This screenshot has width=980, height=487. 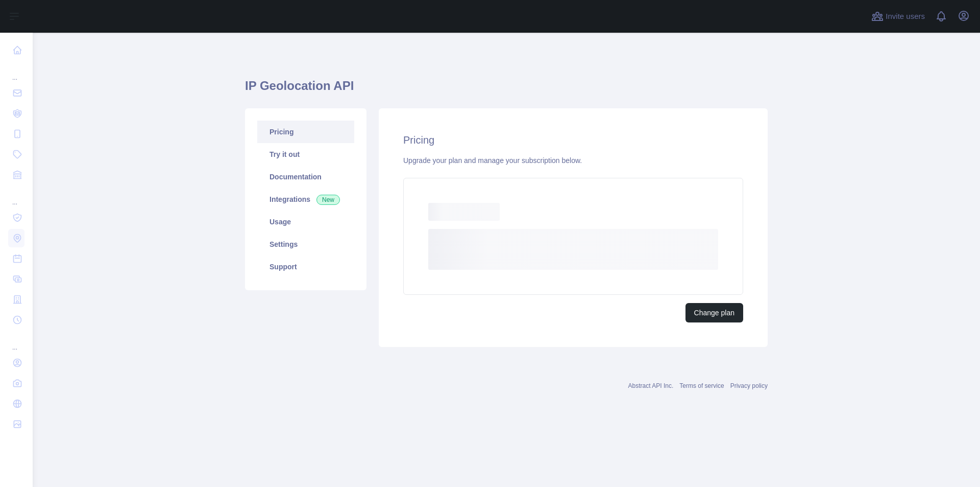 What do you see at coordinates (306, 199) in the screenshot?
I see `a: Integrations New` at bounding box center [306, 199].